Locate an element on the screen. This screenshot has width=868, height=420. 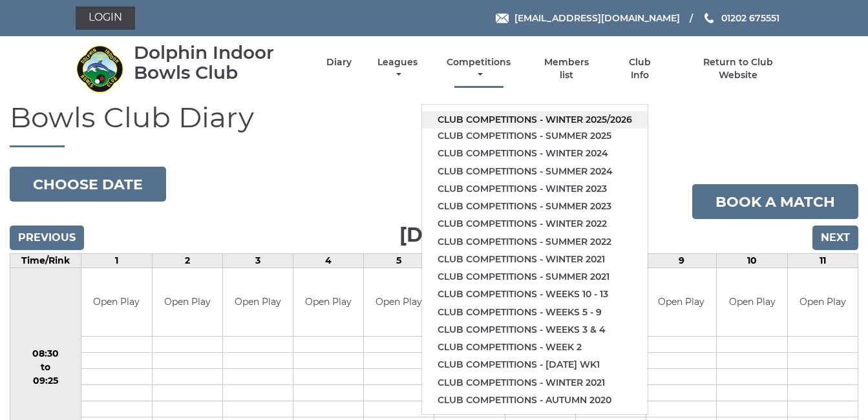
input: Previous is located at coordinates (46, 238).